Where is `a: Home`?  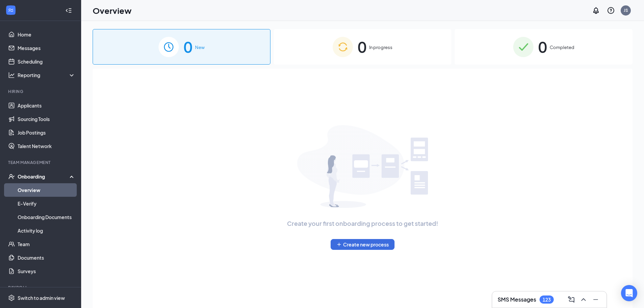 a: Home is located at coordinates (46, 34).